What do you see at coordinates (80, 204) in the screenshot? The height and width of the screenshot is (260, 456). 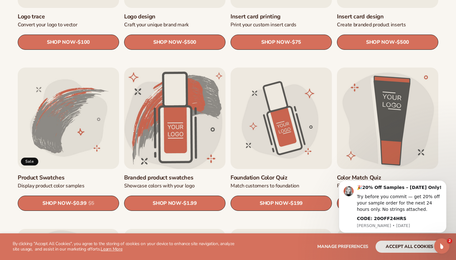 I see `span: $0.99` at bounding box center [80, 204].